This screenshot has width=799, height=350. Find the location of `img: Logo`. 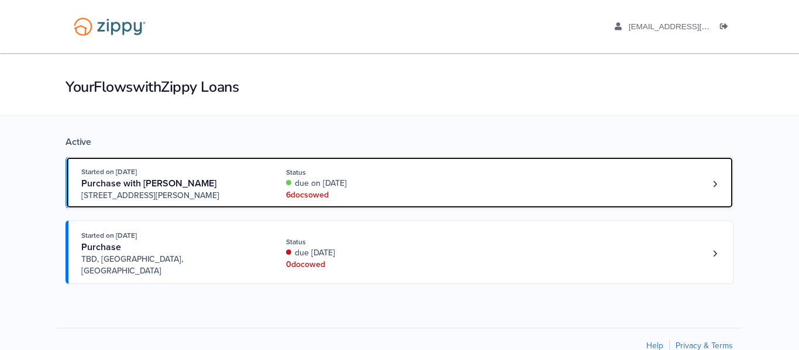

img: Logo is located at coordinates (109, 26).